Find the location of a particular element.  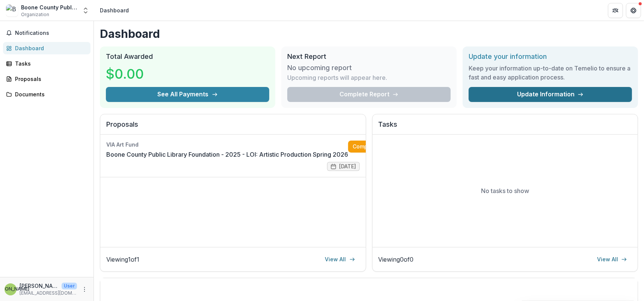

nav: breadcrumb is located at coordinates (114, 10).